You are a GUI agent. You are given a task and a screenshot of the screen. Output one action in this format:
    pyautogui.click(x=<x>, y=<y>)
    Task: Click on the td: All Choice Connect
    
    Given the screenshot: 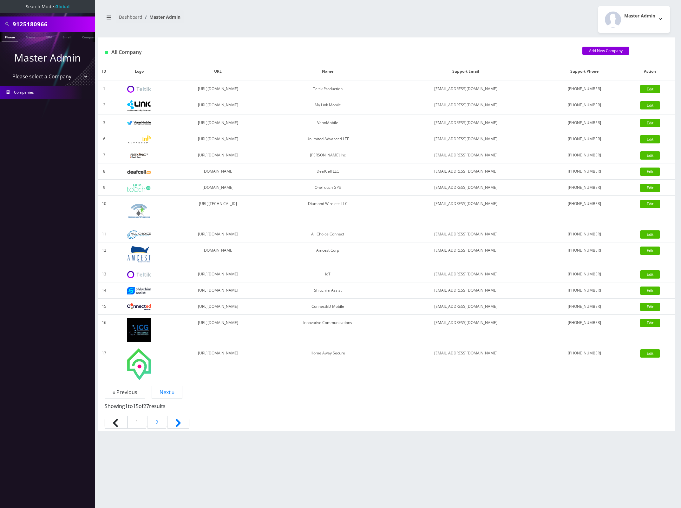 What is the action you would take?
    pyautogui.click(x=328, y=234)
    